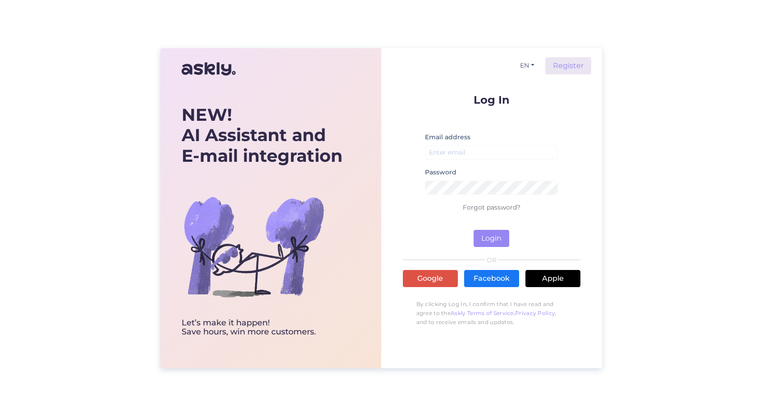 The image size is (762, 416). What do you see at coordinates (448, 137) in the screenshot?
I see `label: Email address` at bounding box center [448, 137].